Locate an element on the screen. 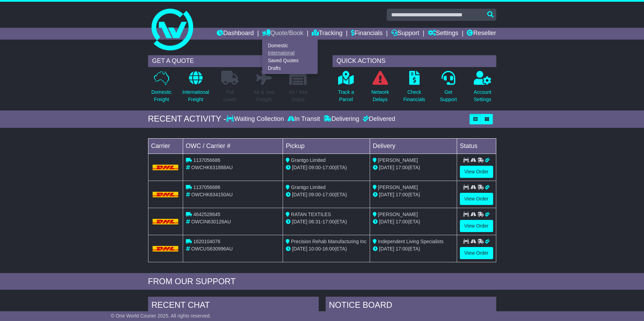 This screenshot has width=644, height=321. p: Full Loads is located at coordinates (230, 96).